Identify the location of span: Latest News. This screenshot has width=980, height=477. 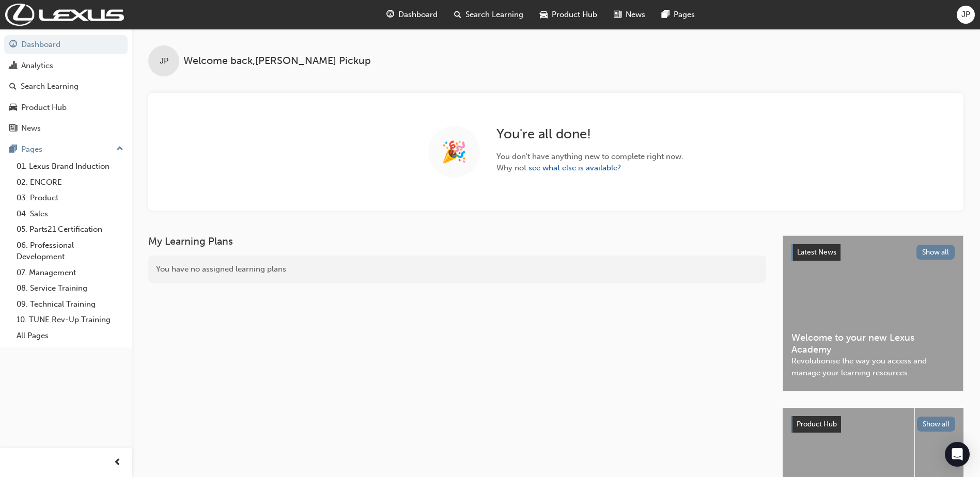
(817, 252).